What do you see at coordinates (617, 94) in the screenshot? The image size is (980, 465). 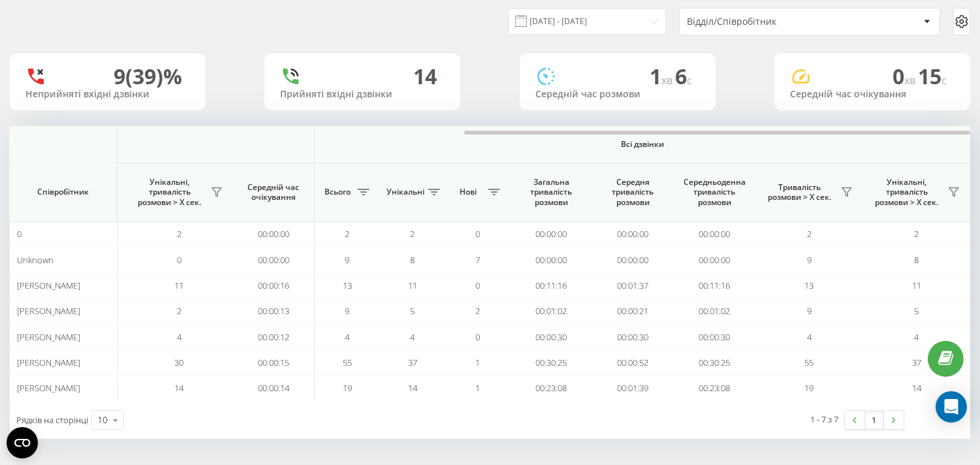 I see `div: Середній час розмови` at bounding box center [617, 94].